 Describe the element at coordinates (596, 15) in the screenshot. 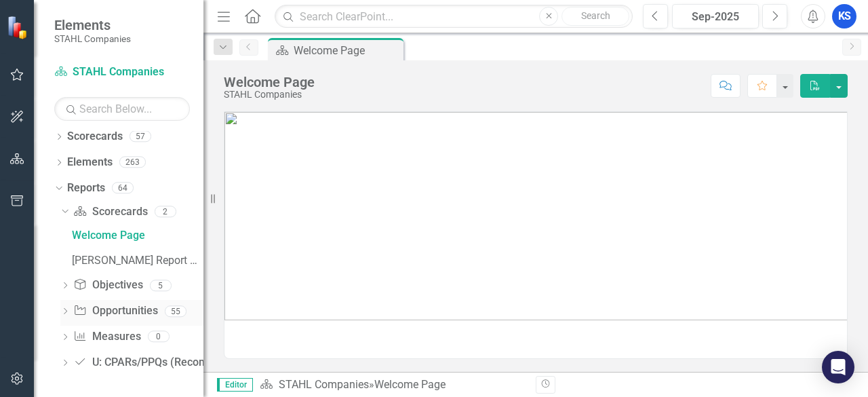

I see `span: Search` at that location.